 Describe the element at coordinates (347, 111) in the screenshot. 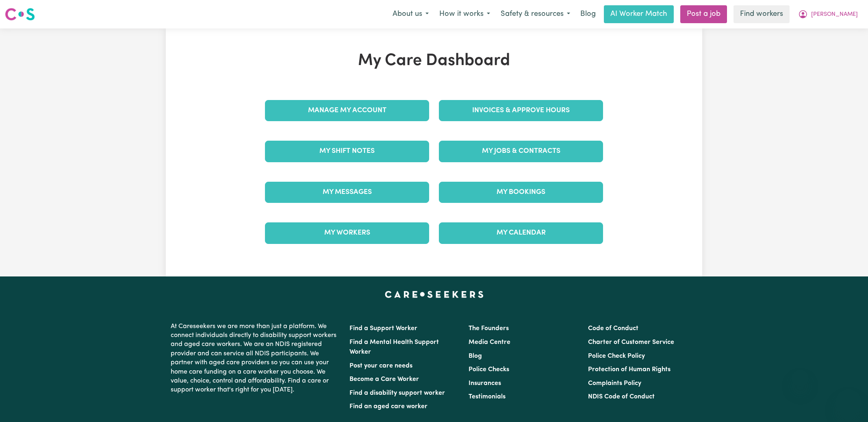

I see `a: Manage My Account` at that location.